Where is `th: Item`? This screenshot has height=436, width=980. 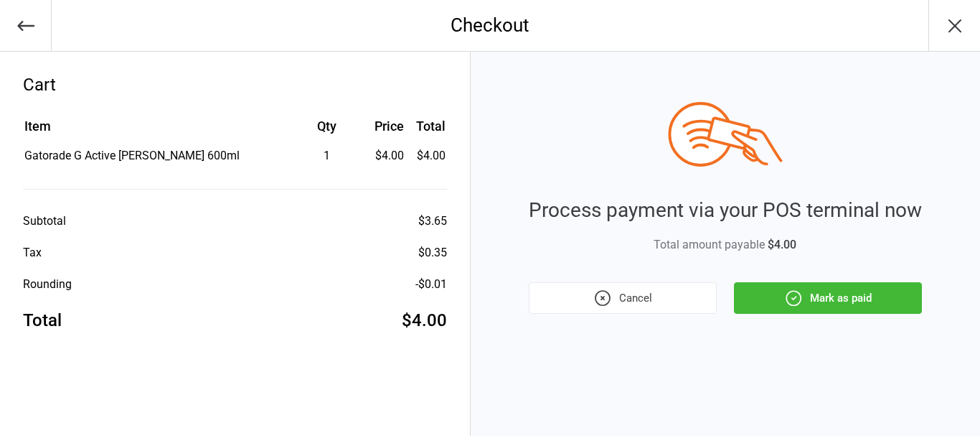
th: Item is located at coordinates (155, 130).